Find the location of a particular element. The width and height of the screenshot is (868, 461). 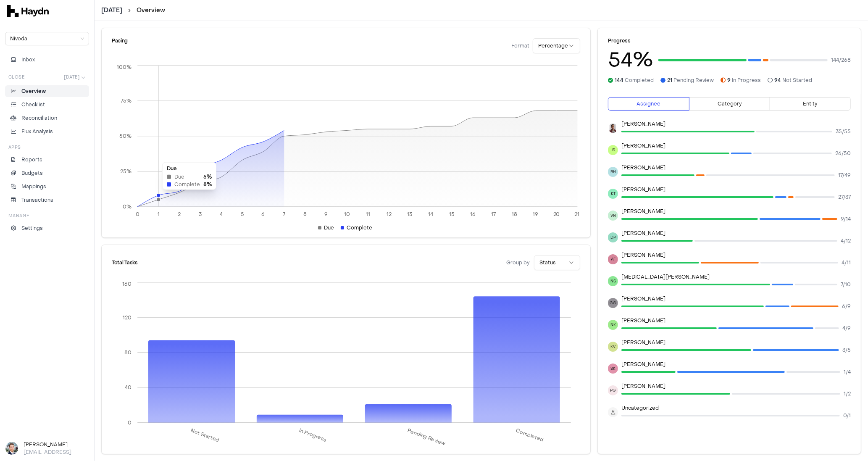

span: KV is located at coordinates (613, 346).